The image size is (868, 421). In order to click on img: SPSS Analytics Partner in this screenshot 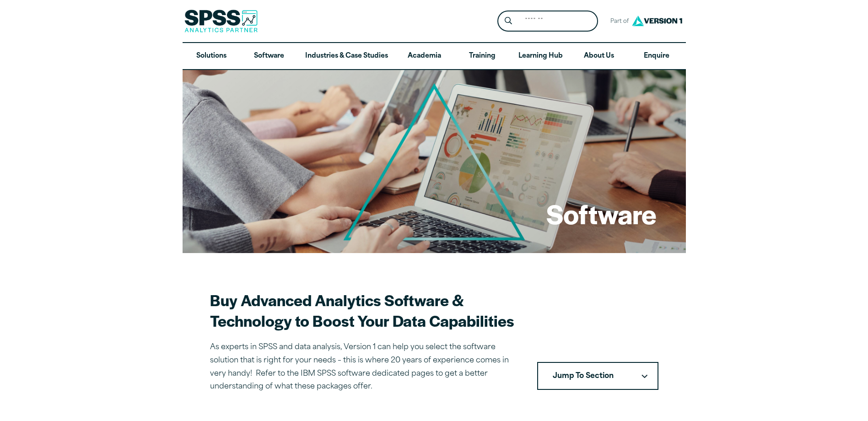, I will do `click(221, 21)`.